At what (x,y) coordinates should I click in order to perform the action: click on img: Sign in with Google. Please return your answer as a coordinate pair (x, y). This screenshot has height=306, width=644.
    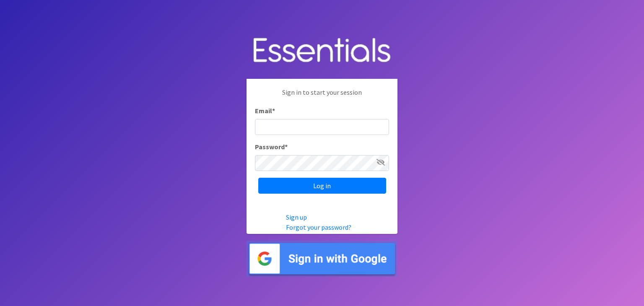
    Looking at the image, I should click on (322, 258).